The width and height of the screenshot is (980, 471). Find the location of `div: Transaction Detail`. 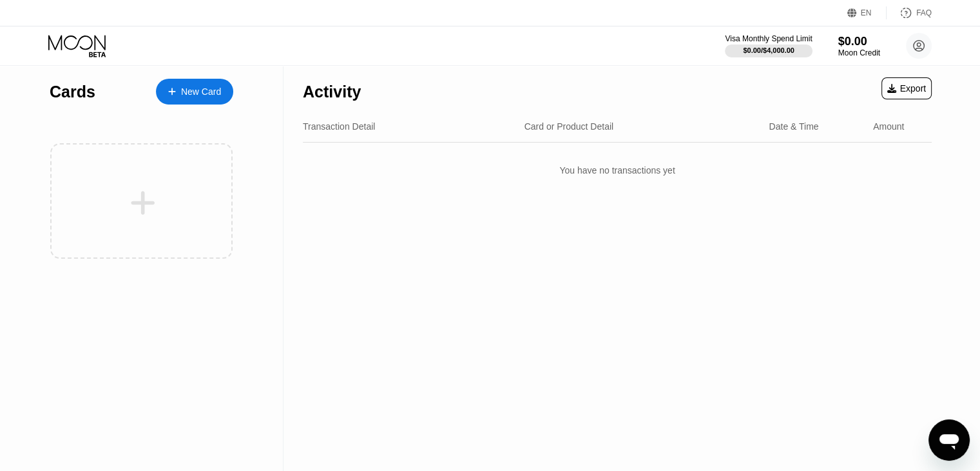

div: Transaction Detail is located at coordinates (339, 127).